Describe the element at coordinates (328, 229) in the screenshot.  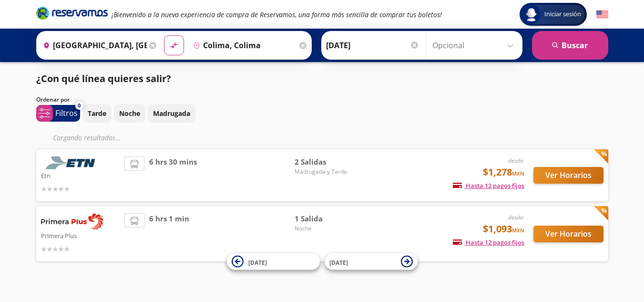
I see `span: Noche` at that location.